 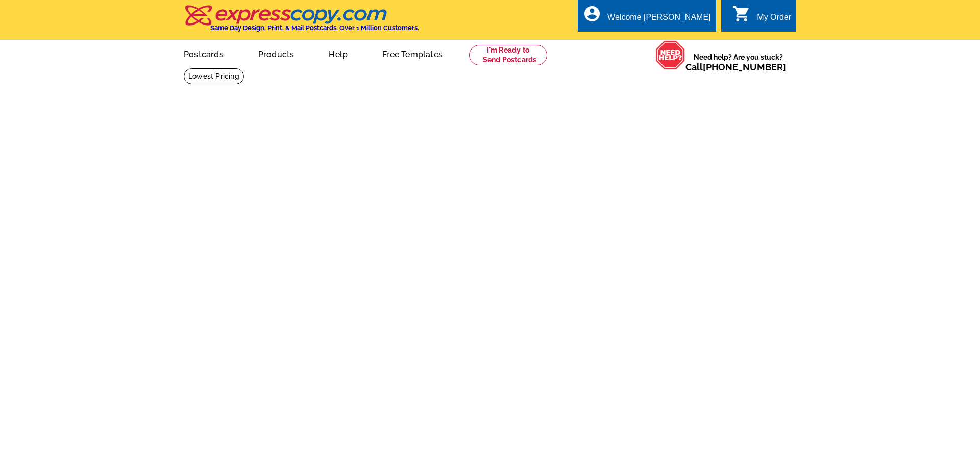 I want to click on a: shopping_cart My Order, so click(x=762, y=17).